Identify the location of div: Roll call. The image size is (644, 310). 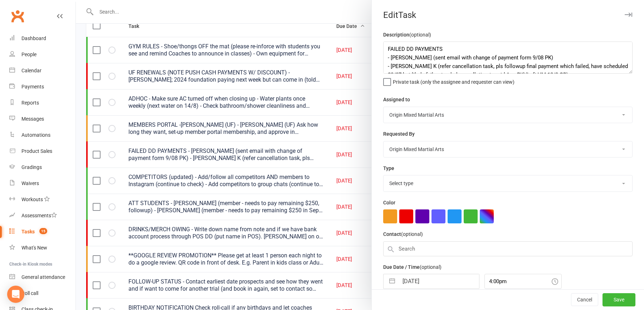
(30, 293).